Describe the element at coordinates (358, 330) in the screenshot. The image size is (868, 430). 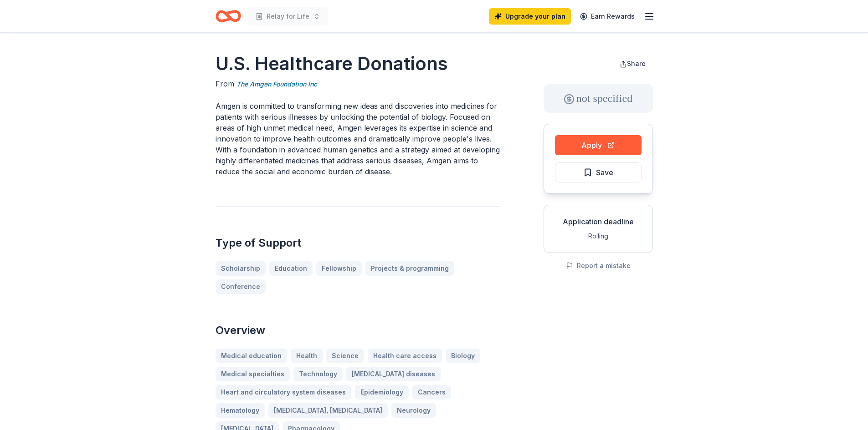
I see `h2: Overview` at that location.